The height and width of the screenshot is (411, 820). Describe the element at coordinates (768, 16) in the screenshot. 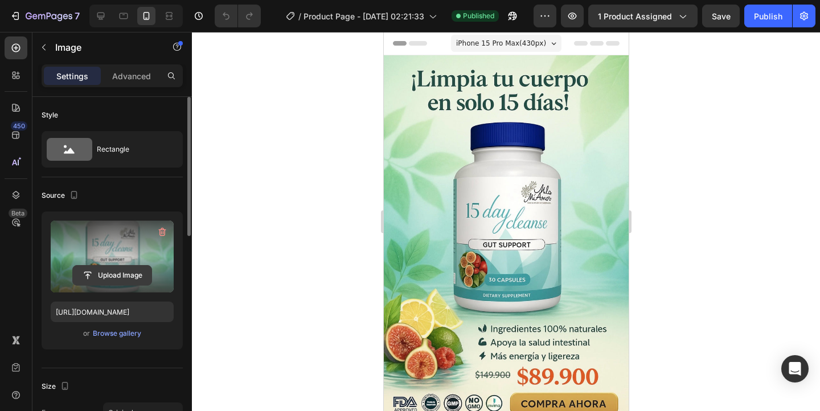

I see `button: Publish` at that location.